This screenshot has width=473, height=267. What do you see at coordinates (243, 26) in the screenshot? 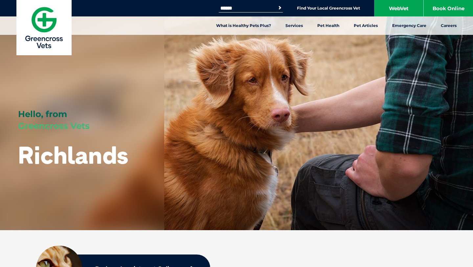
I see `a: What is Healthy Pets Plus?` at bounding box center [243, 26].